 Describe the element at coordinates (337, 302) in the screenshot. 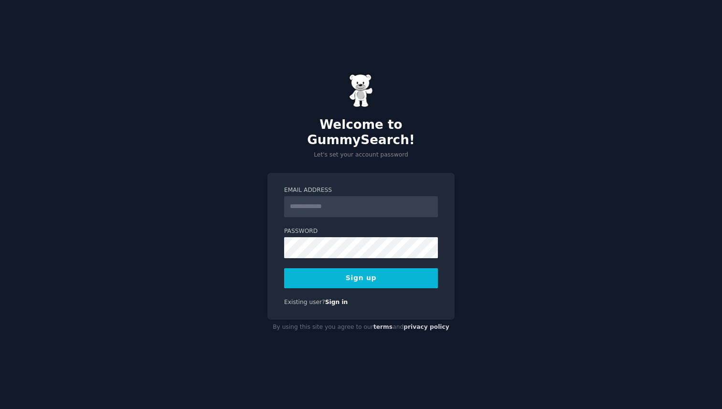

I see `a: Sign in` at that location.